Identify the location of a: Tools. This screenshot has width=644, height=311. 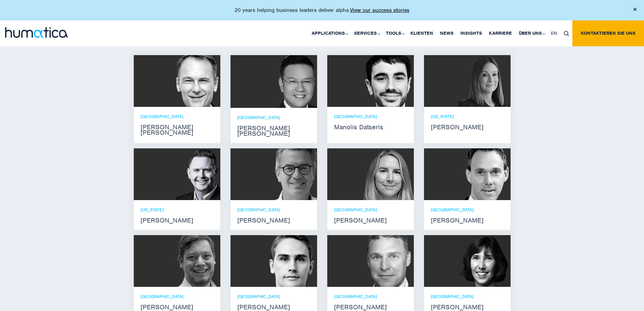
(395, 33).